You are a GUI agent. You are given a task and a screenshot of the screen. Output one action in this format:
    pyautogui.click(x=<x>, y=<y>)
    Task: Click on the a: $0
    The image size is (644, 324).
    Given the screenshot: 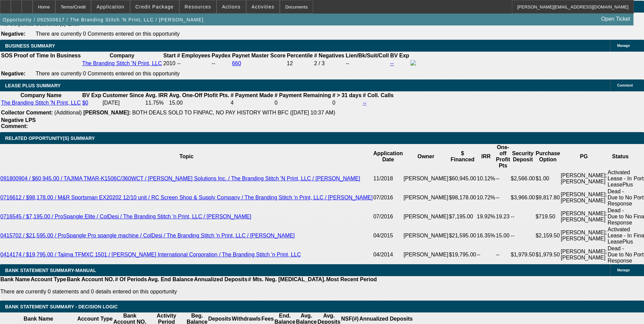 What is the action you would take?
    pyautogui.click(x=85, y=103)
    